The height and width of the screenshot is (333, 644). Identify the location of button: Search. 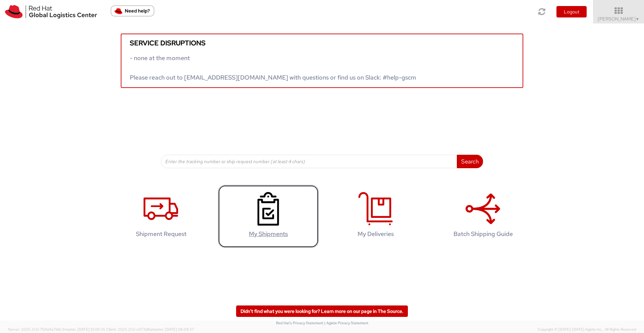
(469, 162).